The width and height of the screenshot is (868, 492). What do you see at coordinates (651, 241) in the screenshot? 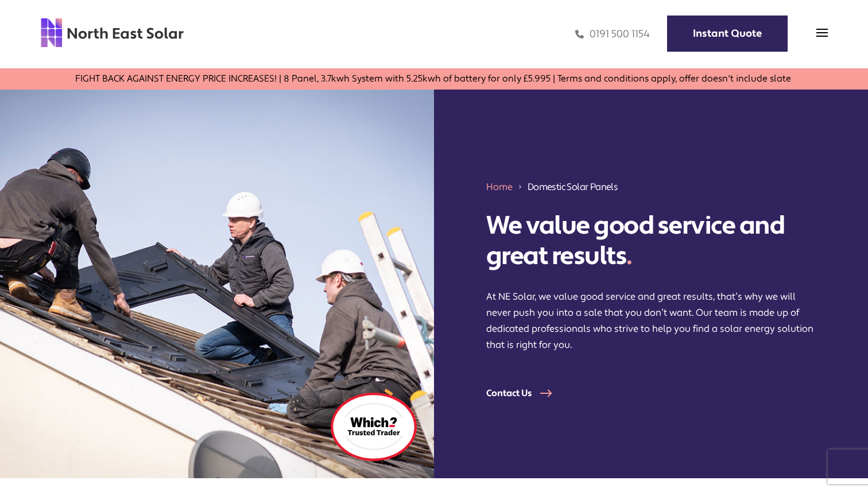
I see `h1: We value good service and great results` at bounding box center [651, 241].